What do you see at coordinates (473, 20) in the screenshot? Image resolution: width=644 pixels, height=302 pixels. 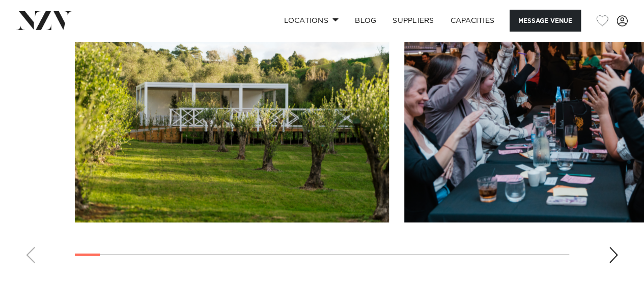 I see `a: Capacities` at bounding box center [473, 20].